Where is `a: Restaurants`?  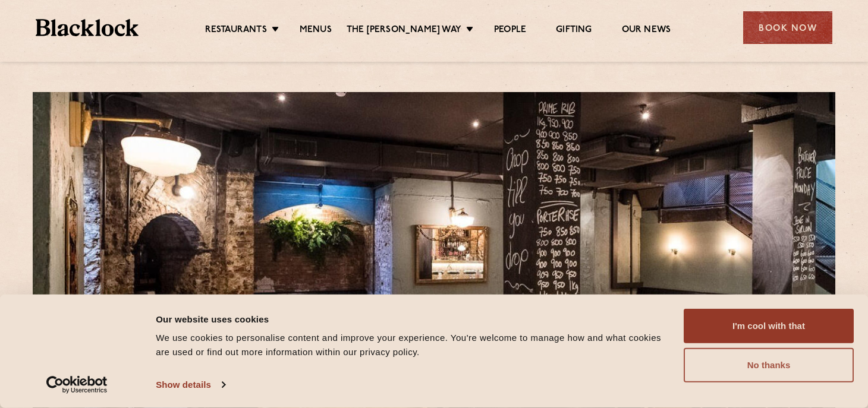 a: Restaurants is located at coordinates (236, 30).